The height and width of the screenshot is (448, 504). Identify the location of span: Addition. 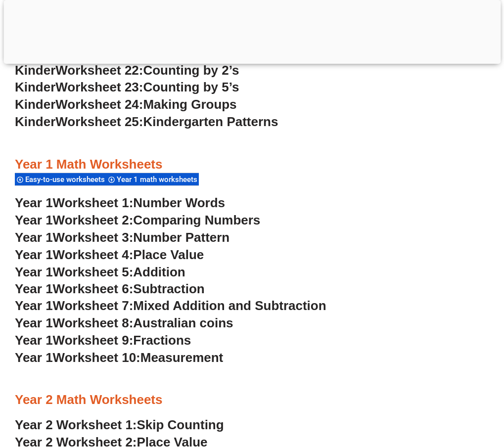
(159, 272).